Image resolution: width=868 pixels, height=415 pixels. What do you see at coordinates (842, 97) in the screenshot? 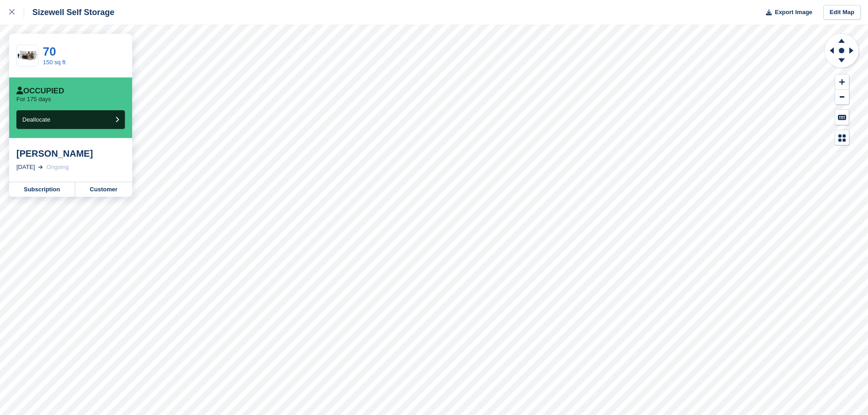
I see `button: Zoom Out` at bounding box center [842, 97].